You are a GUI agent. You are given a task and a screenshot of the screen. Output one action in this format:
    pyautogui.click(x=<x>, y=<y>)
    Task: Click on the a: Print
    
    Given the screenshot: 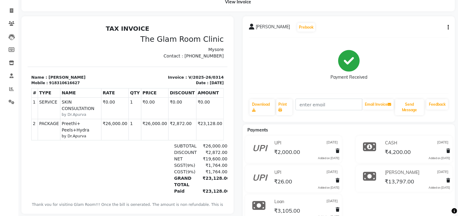 What is the action you would take?
    pyautogui.click(x=285, y=107)
    